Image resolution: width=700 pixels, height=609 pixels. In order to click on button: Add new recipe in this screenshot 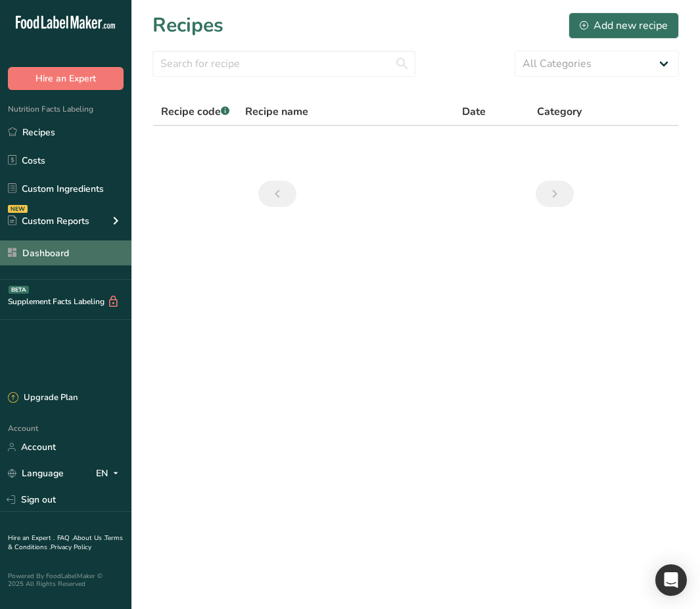, I will do `click(623, 25)`.